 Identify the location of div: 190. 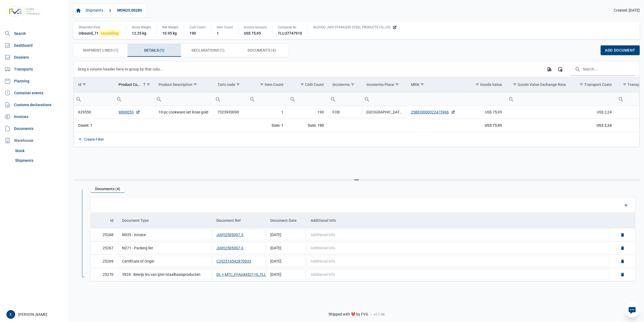
(198, 33).